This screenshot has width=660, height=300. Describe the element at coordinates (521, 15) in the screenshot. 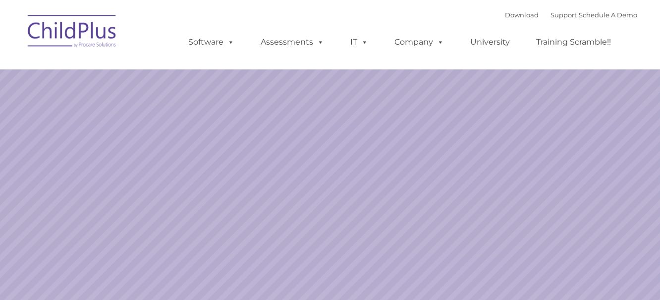

I see `a: Download` at that location.